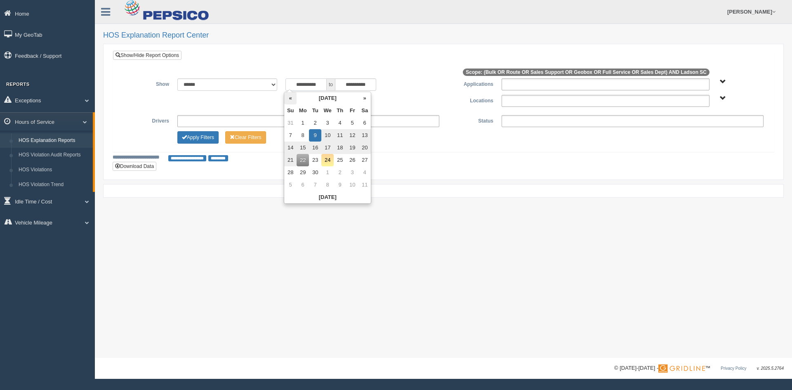 Image resolution: width=792 pixels, height=390 pixels. What do you see at coordinates (770, 368) in the screenshot?
I see `span: v. 2025.5.2764` at bounding box center [770, 368].